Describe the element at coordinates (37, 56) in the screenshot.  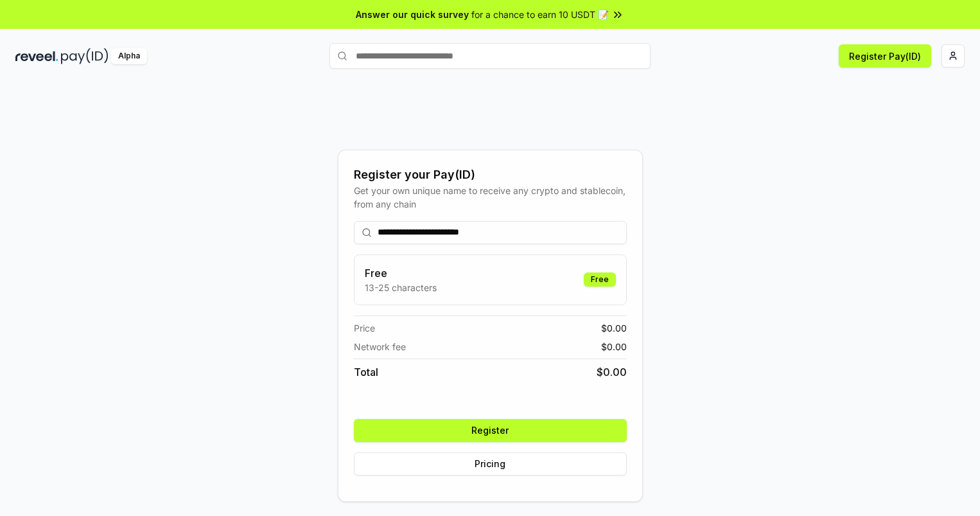
I see `img: reveel_dark` at that location.